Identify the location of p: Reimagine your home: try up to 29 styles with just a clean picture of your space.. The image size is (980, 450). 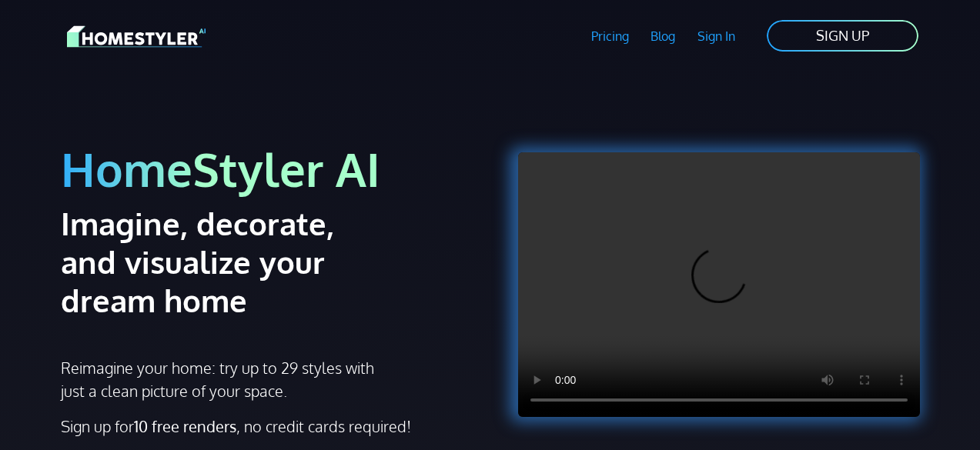
(219, 380).